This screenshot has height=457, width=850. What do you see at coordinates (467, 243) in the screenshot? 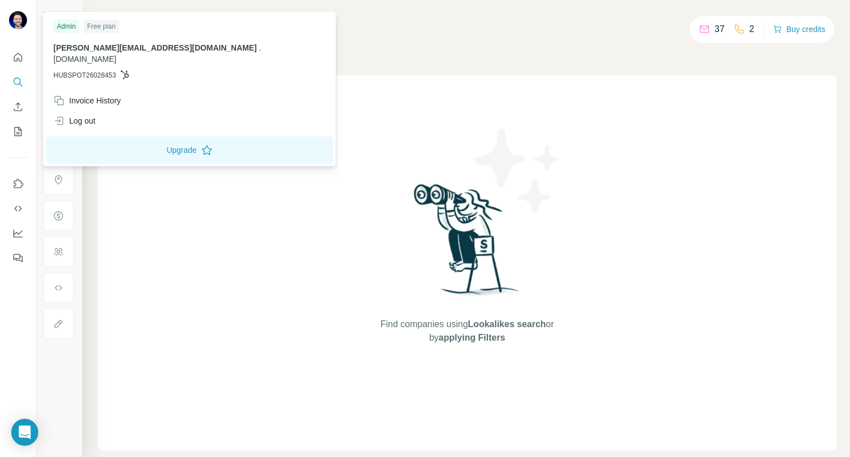
I see `img: Surfe Illustration - Woman searching with binoculars` at bounding box center [467, 243].